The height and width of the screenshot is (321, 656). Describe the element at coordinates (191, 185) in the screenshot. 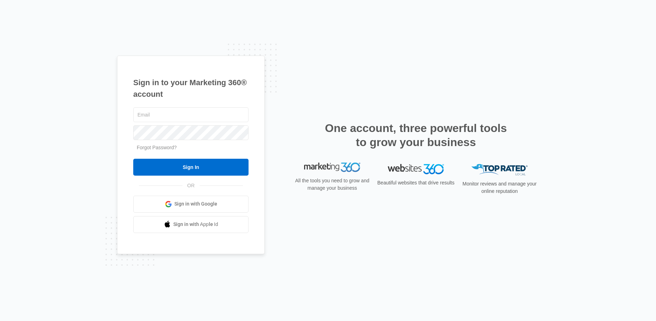

I see `span: OR` at that location.